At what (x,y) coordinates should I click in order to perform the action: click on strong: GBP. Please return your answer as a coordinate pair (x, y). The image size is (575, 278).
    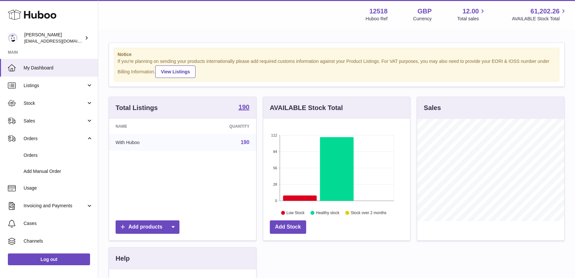
    Looking at the image, I should click on (424, 11).